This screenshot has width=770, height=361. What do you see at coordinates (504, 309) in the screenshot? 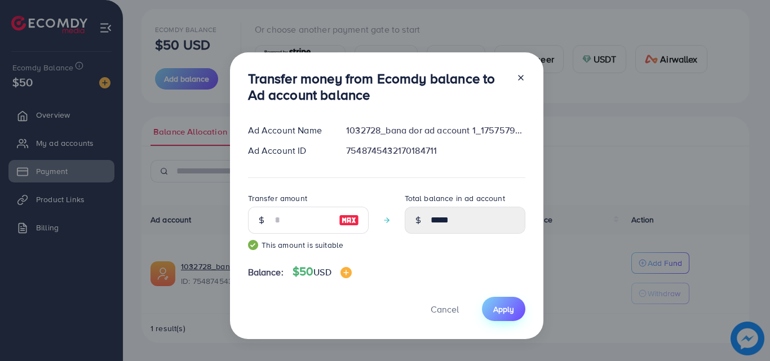
I see `button: Apply` at bounding box center [504, 309].